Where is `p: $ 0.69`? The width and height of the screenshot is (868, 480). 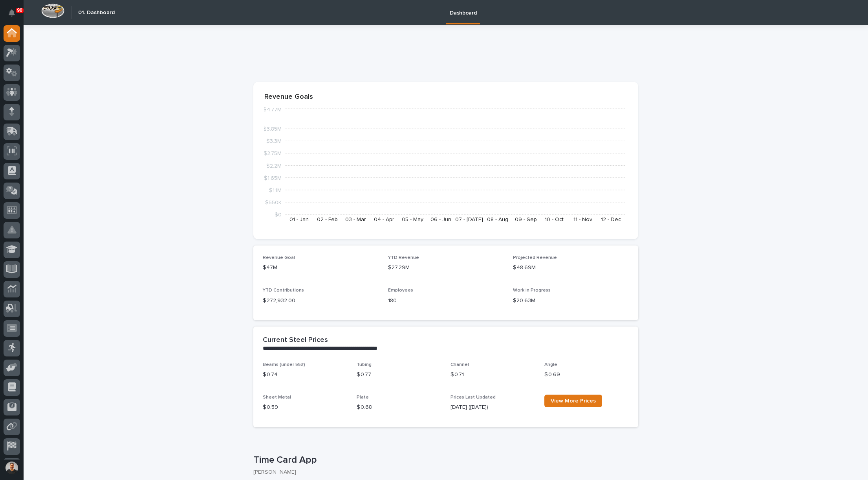
p: $ 0.69 is located at coordinates (587, 375).